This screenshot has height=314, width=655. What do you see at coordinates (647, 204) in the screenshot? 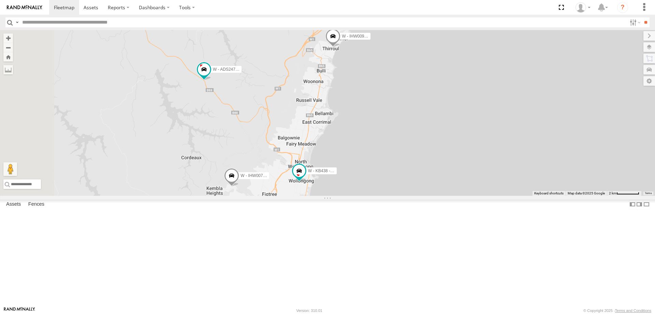
I see `label: Hide Summary Table` at bounding box center [647, 204].